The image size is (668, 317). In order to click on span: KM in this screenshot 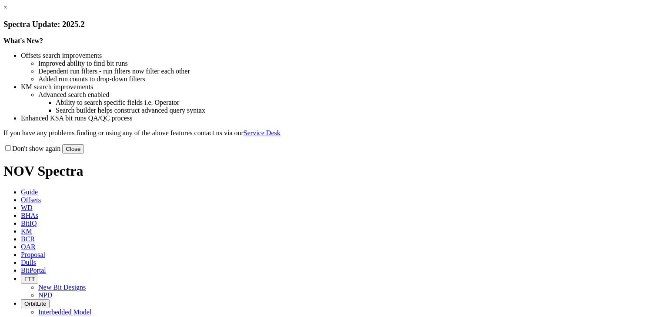, I will do `click(27, 231)`.